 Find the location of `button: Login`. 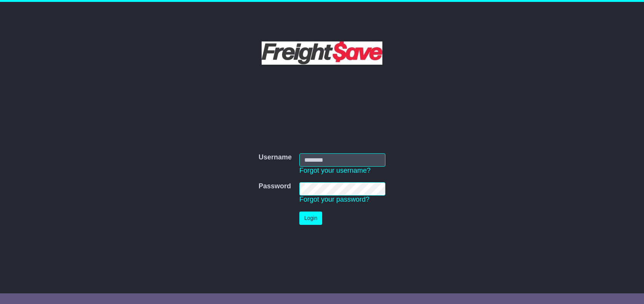

button: Login is located at coordinates (311, 218).